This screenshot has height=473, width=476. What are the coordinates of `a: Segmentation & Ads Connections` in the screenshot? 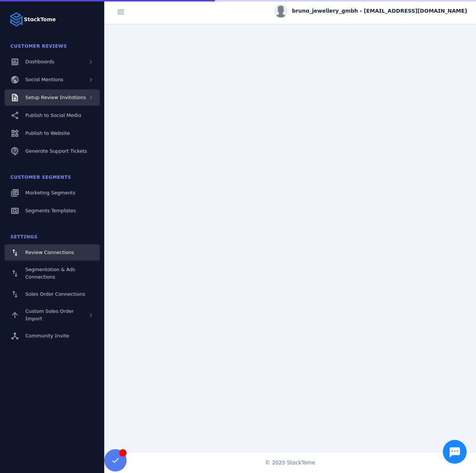 It's located at (52, 273).